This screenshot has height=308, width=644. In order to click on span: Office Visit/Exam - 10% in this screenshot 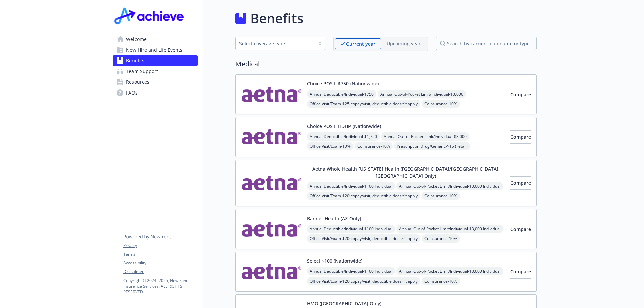, I will do `click(330, 146)`.